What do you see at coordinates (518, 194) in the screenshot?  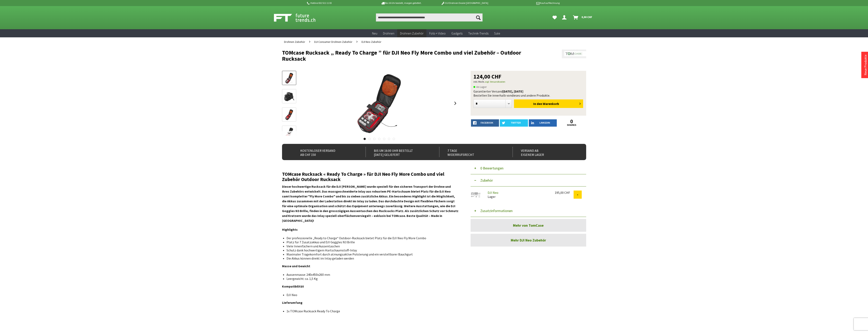 I see `div: Lager` at bounding box center [518, 194].